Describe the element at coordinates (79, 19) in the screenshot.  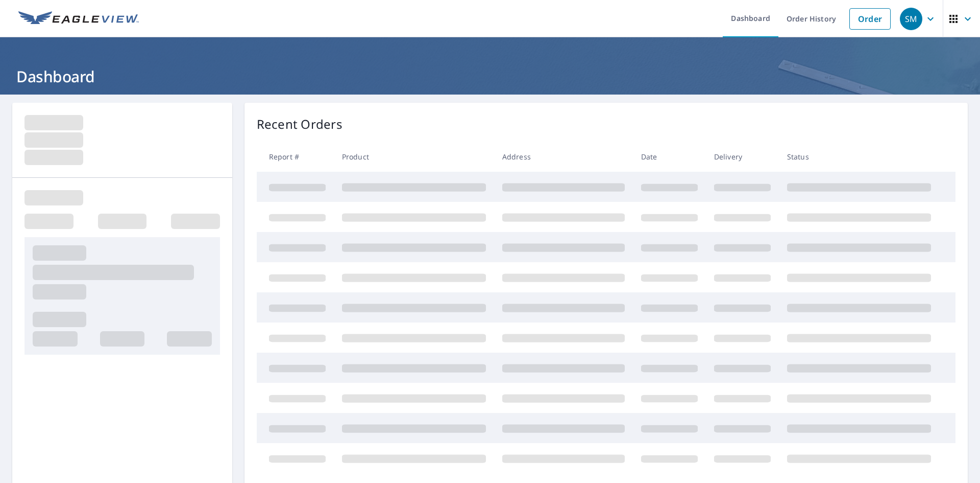
I see `img: EV Logo` at that location.